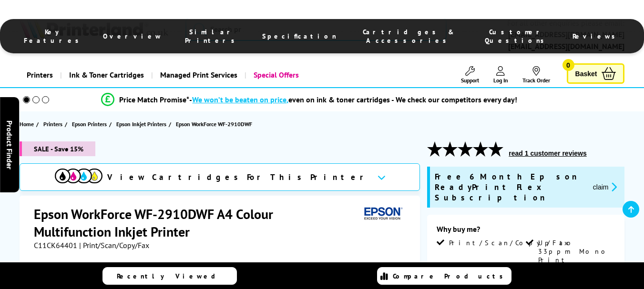 The width and height of the screenshot is (644, 289). Describe the element at coordinates (57, 149) in the screenshot. I see `span: SALE - Save 15%` at that location.